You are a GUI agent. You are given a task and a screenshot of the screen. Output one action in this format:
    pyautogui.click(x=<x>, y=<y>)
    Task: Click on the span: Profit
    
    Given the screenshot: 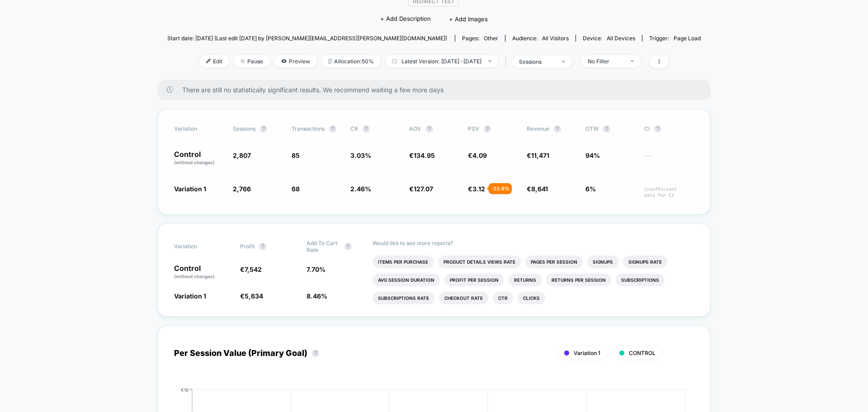 What is the action you would take?
    pyautogui.click(x=247, y=246)
    